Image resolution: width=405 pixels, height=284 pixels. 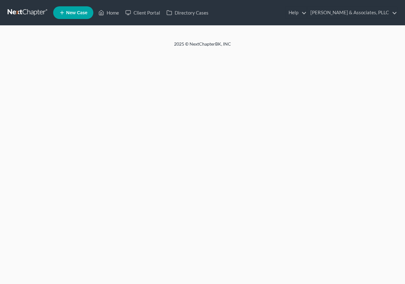 I want to click on new-legal-case-button: New Case, so click(x=73, y=13).